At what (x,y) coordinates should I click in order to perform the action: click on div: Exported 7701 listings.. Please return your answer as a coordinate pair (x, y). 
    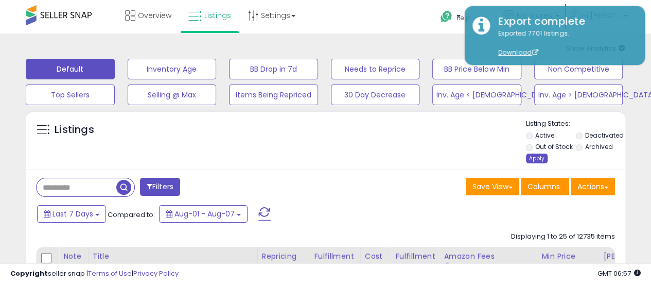
    Looking at the image, I should click on (563, 43).